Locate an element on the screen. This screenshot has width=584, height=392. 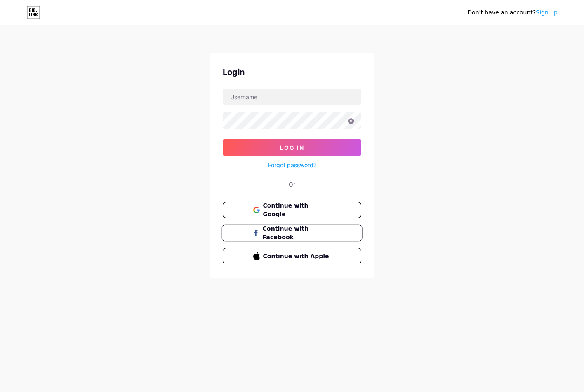
a: Sign up is located at coordinates (546, 13).